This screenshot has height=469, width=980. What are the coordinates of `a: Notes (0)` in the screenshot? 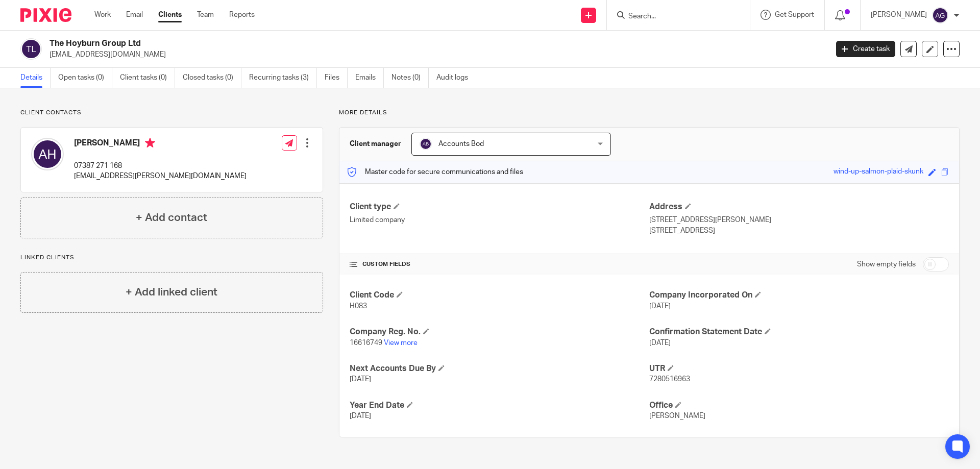 It's located at (410, 77).